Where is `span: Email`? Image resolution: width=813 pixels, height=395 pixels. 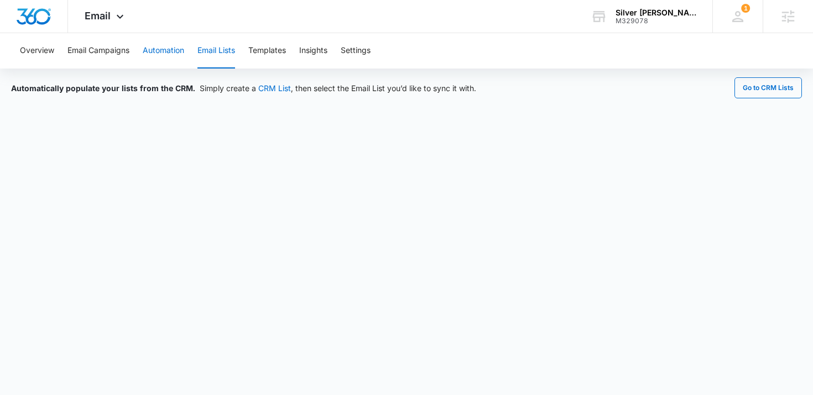
span: Email is located at coordinates (97, 15).